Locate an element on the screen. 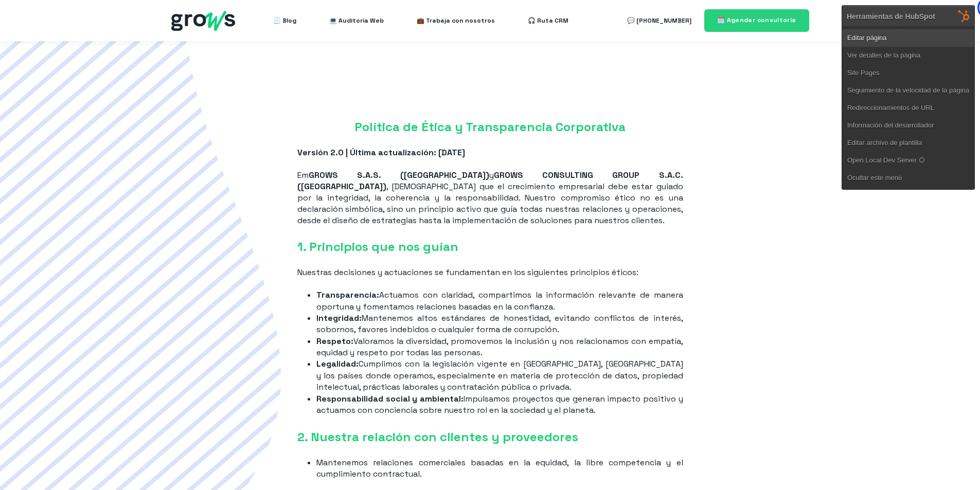  span: 🗓️ Agendar consultoría is located at coordinates (757, 20).